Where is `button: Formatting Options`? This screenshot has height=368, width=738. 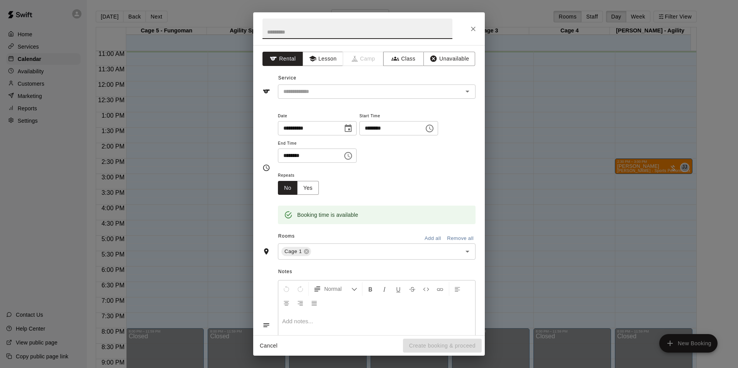 button: Formatting Options is located at coordinates (335, 289).